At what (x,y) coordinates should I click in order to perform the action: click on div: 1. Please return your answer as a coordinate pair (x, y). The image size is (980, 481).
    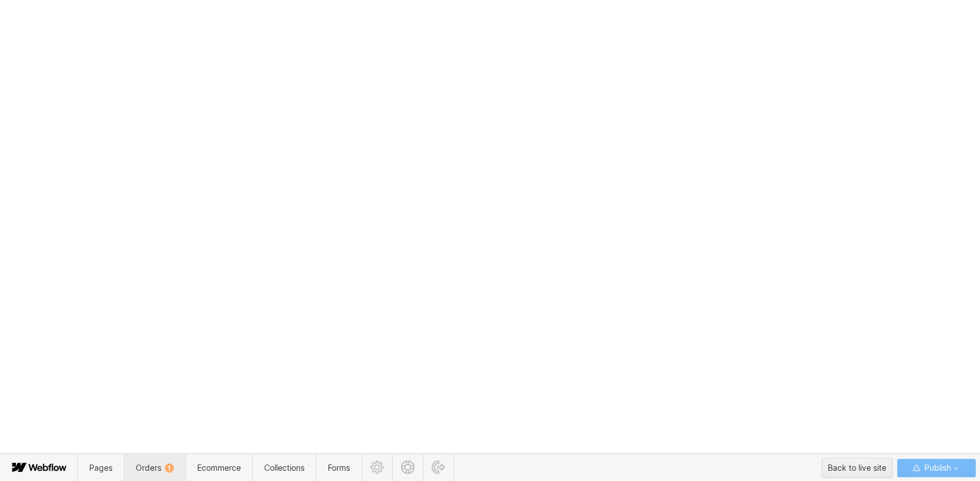
    Looking at the image, I should click on (169, 468).